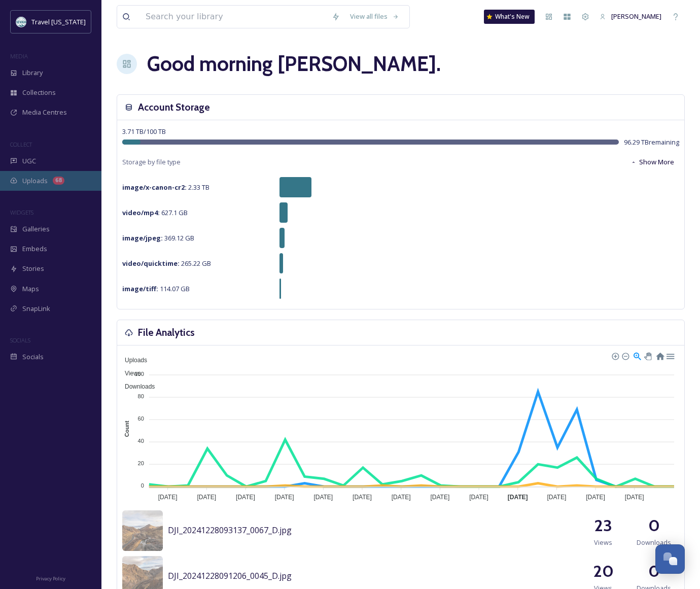 This screenshot has width=700, height=589. Describe the element at coordinates (233, 17) in the screenshot. I see `input: Search your library` at that location.